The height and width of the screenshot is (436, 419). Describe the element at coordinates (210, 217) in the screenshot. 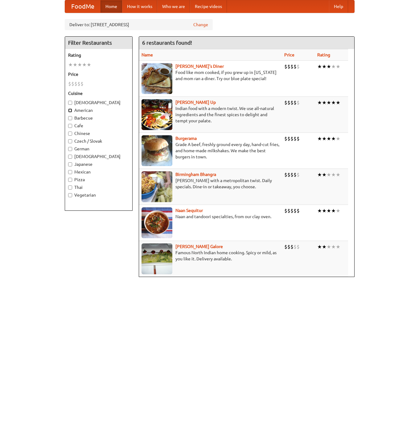

I see `p: Naan and tandoori specialties, from our clay oven.` at that location.